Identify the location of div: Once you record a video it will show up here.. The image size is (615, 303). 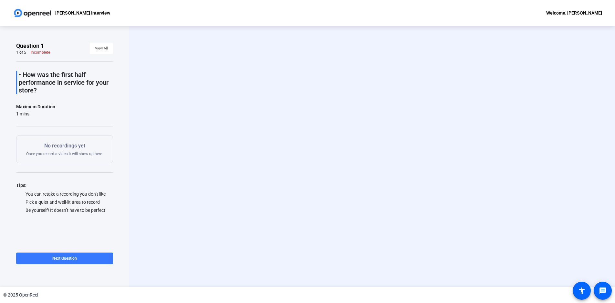
(65, 149).